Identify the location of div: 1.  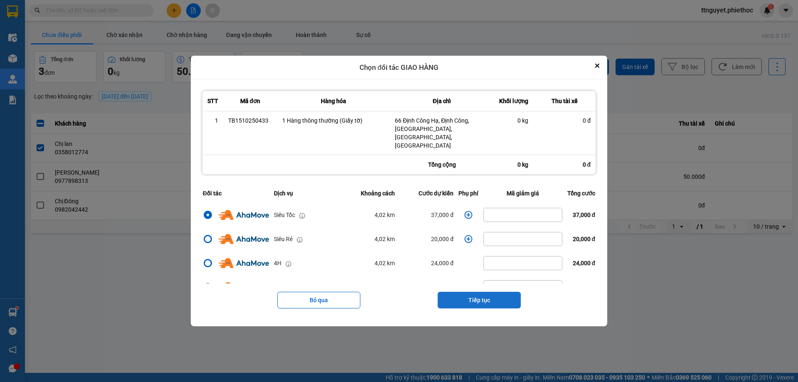
(213, 120).